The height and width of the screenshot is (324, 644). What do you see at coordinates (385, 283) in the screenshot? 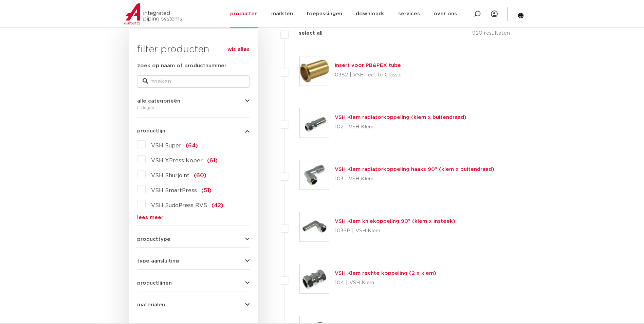
I see `p: 104 | VSH Klem` at bounding box center [385, 283].